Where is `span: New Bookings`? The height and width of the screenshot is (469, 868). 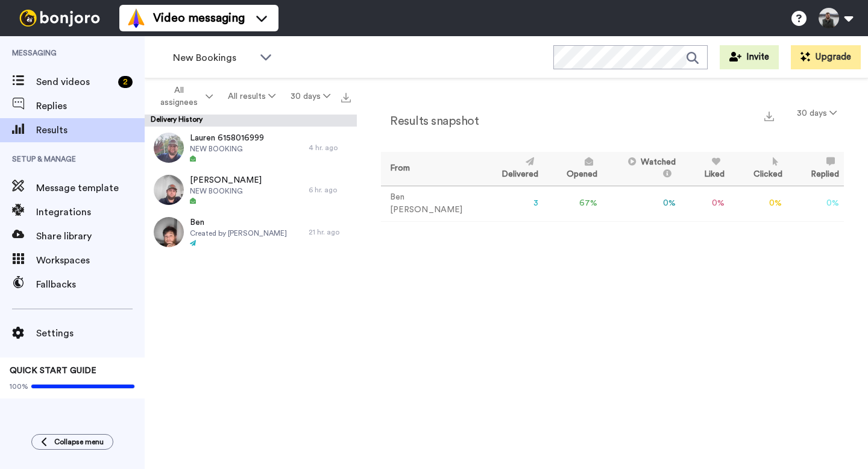 span: New Bookings is located at coordinates (213, 57).